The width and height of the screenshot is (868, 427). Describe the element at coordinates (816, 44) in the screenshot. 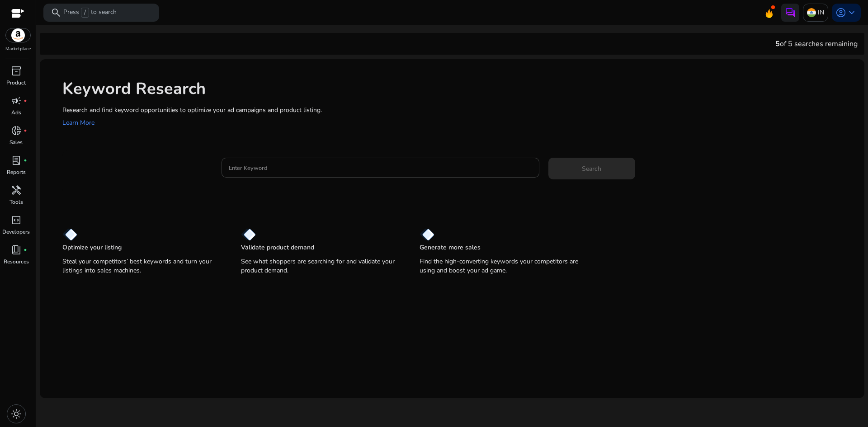

I see `div: of 5 searches remaining` at that location.